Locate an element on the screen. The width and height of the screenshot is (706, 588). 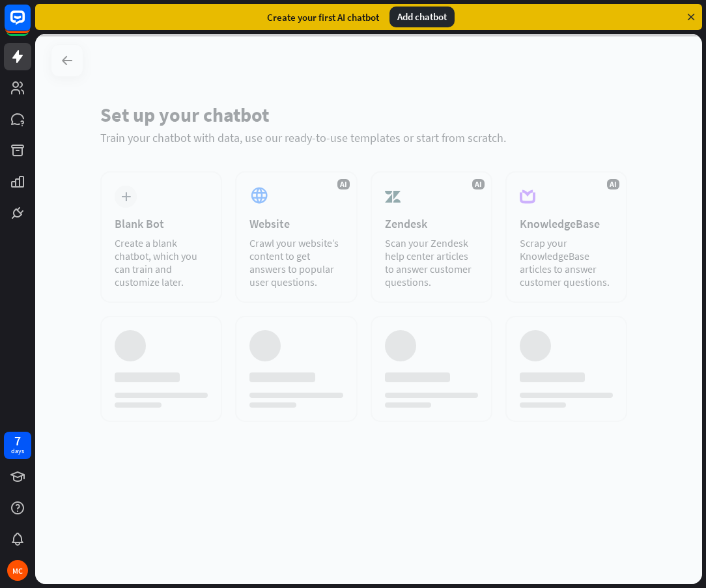
div: MC is located at coordinates (18, 570).